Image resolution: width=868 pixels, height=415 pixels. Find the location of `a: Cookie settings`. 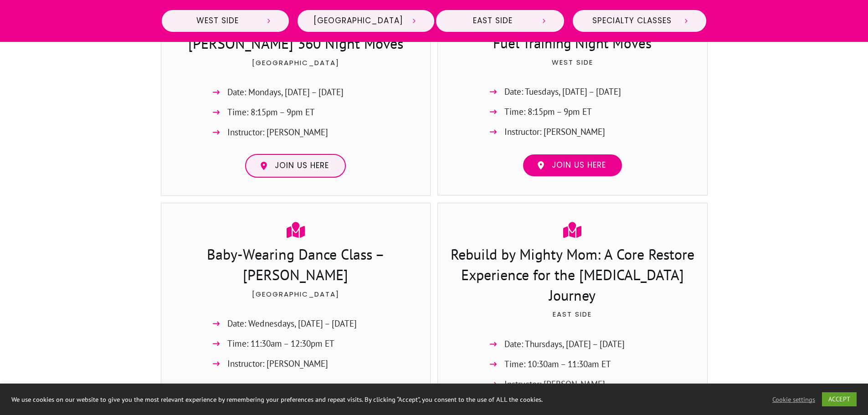

a: Cookie settings is located at coordinates (794, 399).